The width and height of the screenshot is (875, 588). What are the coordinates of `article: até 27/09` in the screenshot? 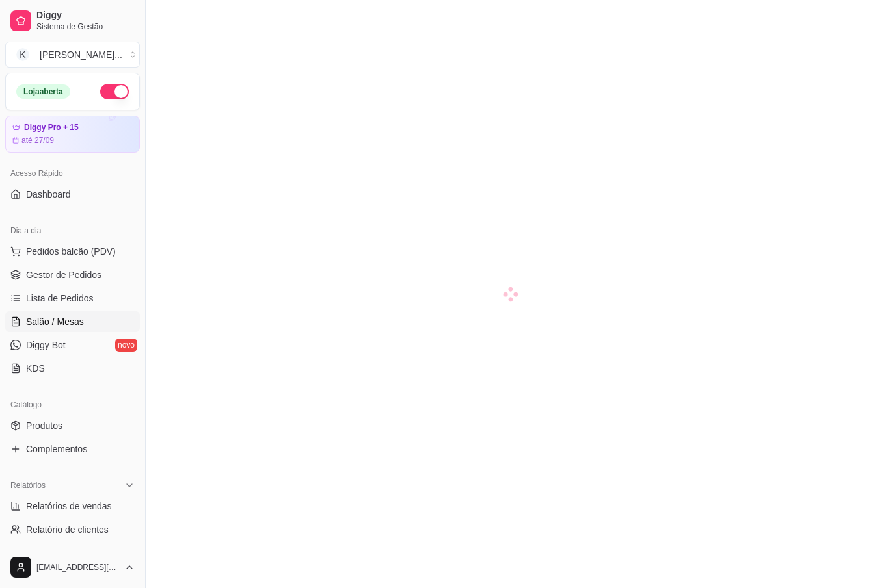 It's located at (38, 141).